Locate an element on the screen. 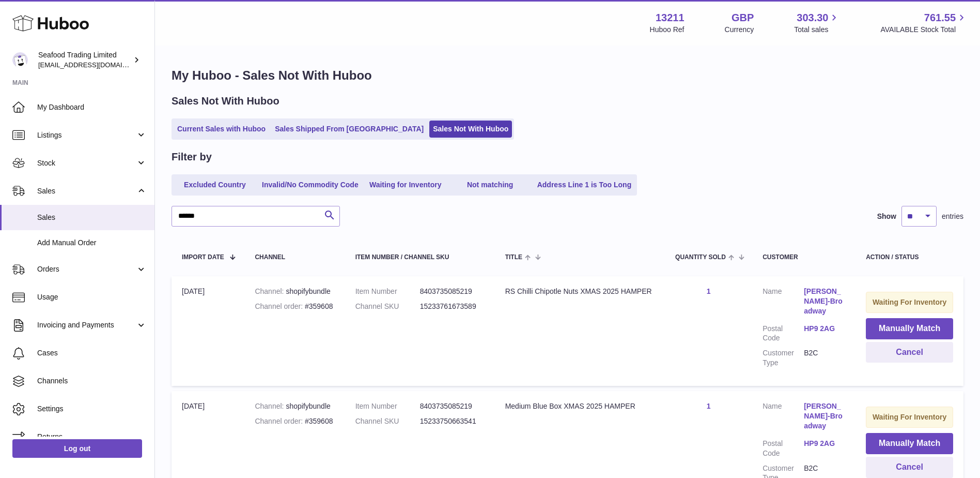 The width and height of the screenshot is (980, 478). span: Add Manual Order is located at coordinates (92, 242).